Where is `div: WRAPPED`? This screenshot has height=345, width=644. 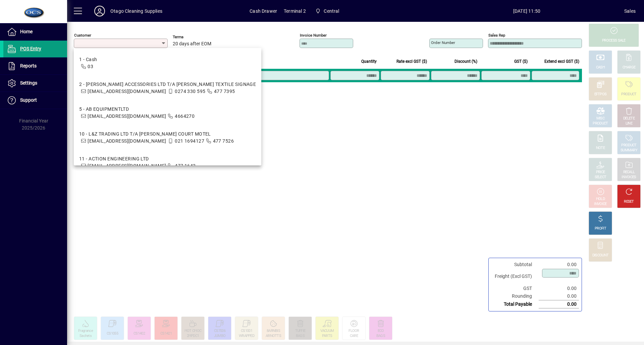 div: WRAPPED is located at coordinates (246, 336).